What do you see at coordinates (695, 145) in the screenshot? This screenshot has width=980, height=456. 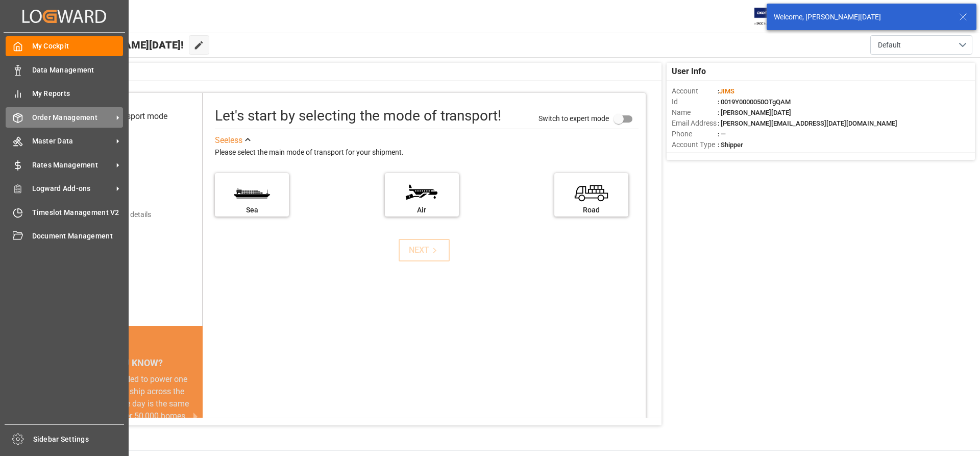 I see `span: Account Type` at bounding box center [695, 145].